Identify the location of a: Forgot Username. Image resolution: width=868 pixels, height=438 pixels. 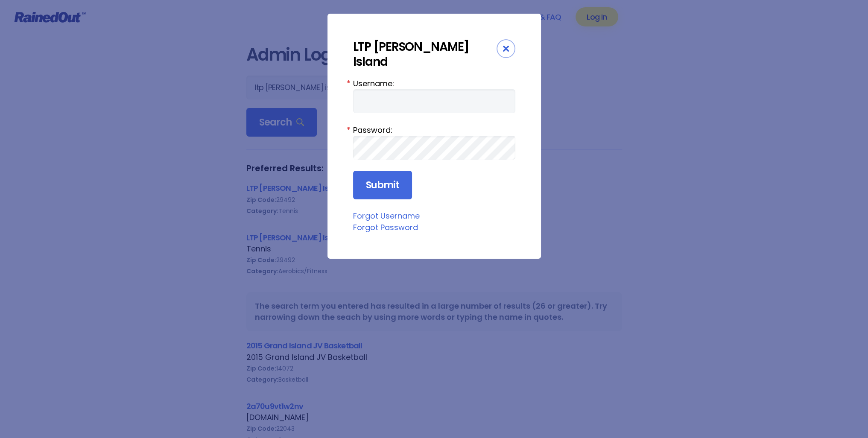
(386, 215).